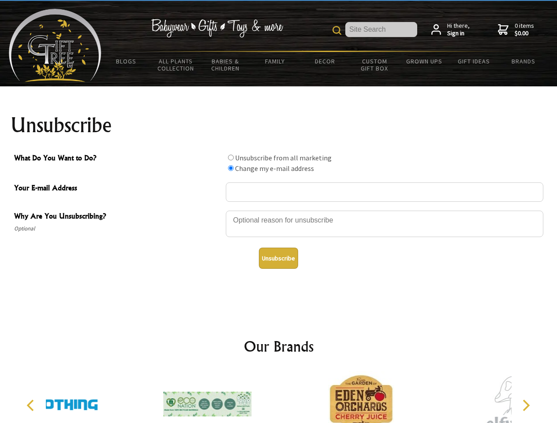 Image resolution: width=557 pixels, height=423 pixels. I want to click on span: Why Are You Unsubscribing?, so click(118, 217).